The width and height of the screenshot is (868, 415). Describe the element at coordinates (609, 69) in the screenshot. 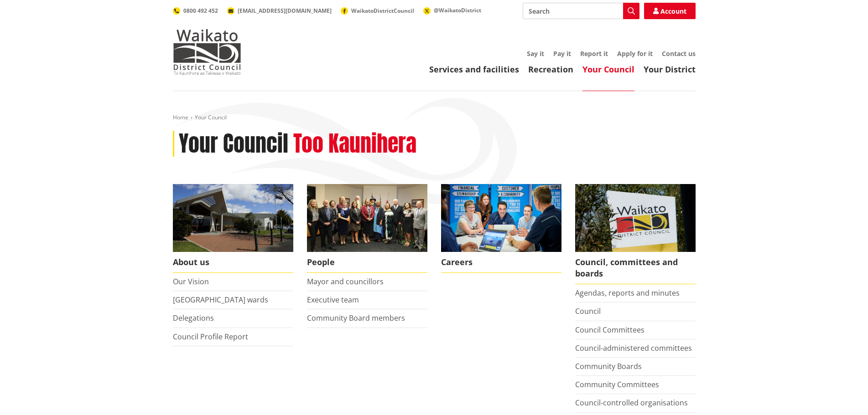

I see `a: Your Council` at that location.